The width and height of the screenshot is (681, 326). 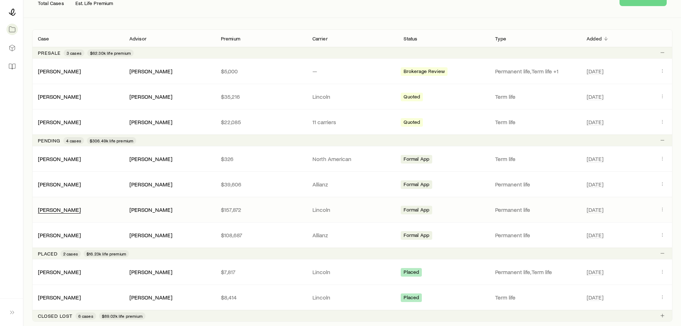 I want to click on p: Added, so click(x=594, y=39).